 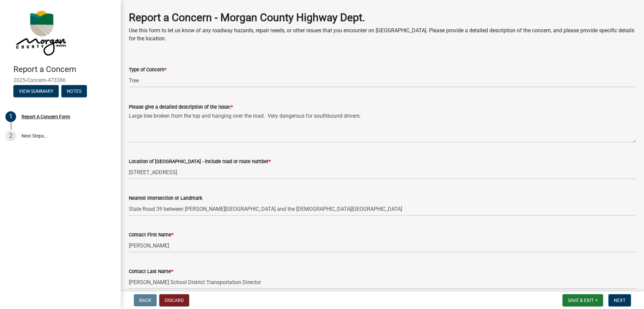 What do you see at coordinates (151, 271) in the screenshot?
I see `label: Contact Last Name` at bounding box center [151, 271].